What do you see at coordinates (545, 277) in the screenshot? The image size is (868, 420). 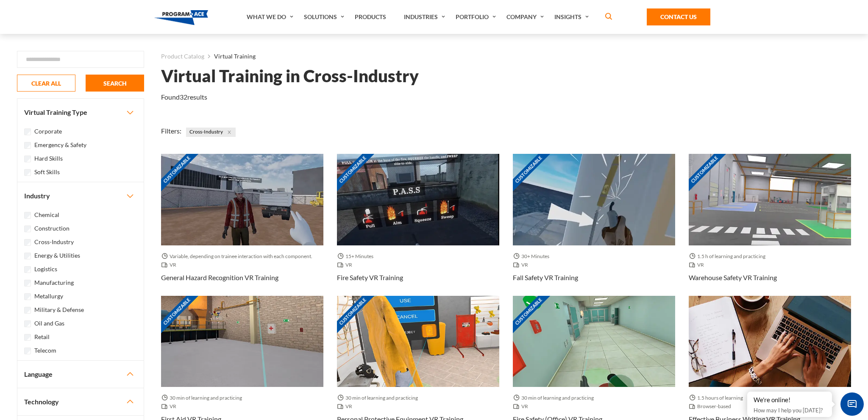 I see `h3: Fall Safety VR Training` at bounding box center [545, 277].